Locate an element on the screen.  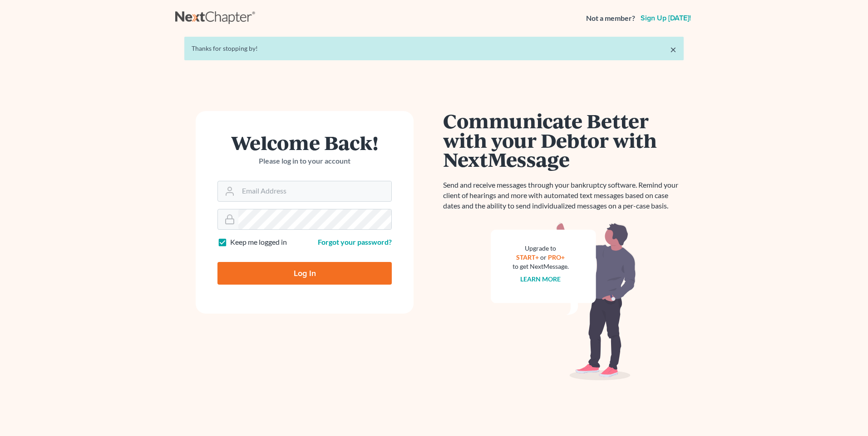
a: Forgot your password? is located at coordinates (355, 241).